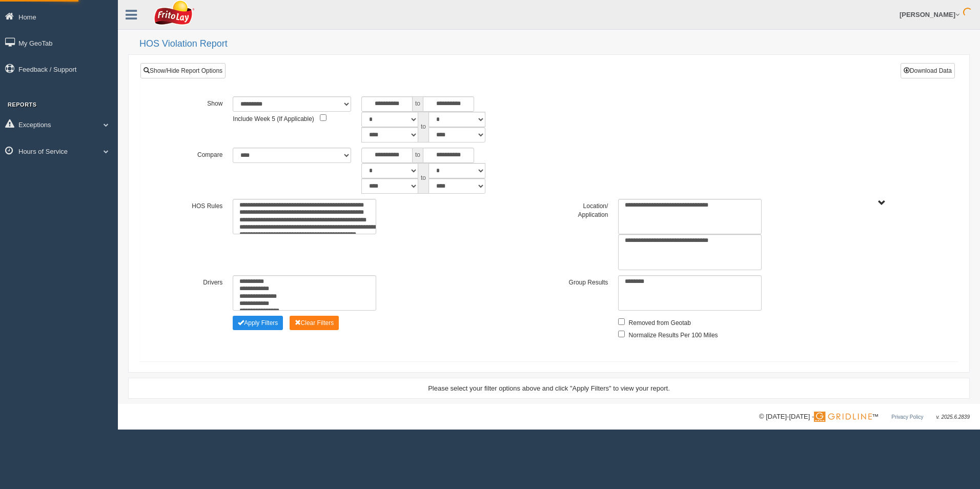 The height and width of the screenshot is (489, 980). I want to click on div: Please select your filter options above and click "Apply Filters" to view your report., so click(549, 388).